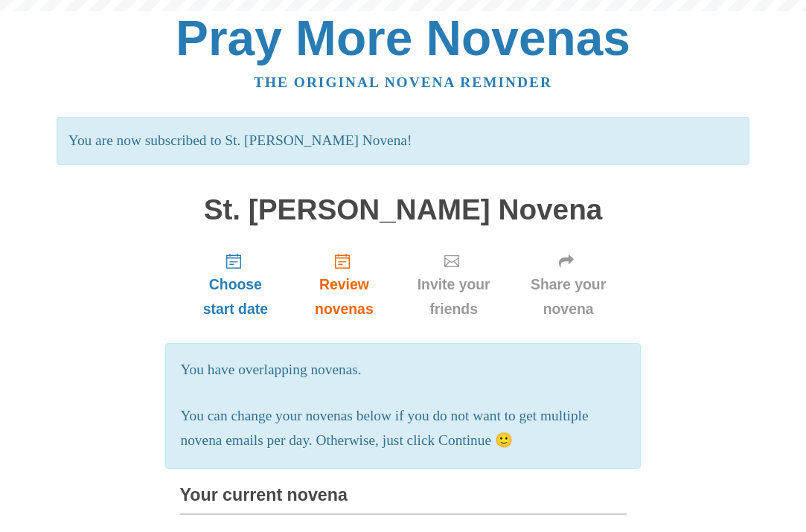 The image size is (806, 532). Describe the element at coordinates (569, 297) in the screenshot. I see `span: Share your novena` at that location.